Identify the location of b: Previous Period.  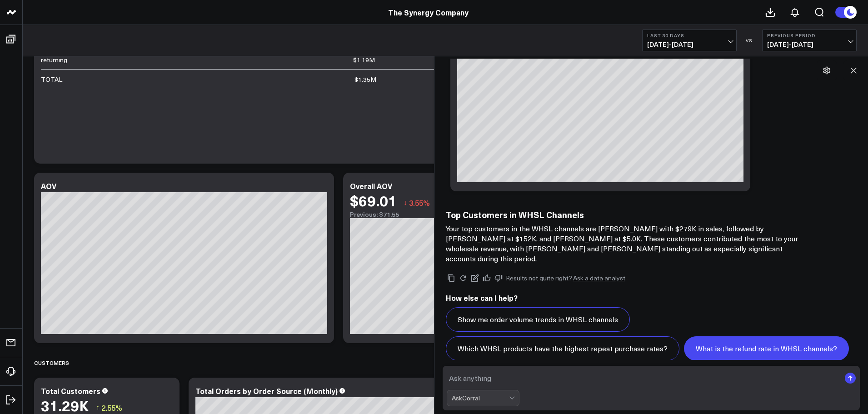
(809, 36).